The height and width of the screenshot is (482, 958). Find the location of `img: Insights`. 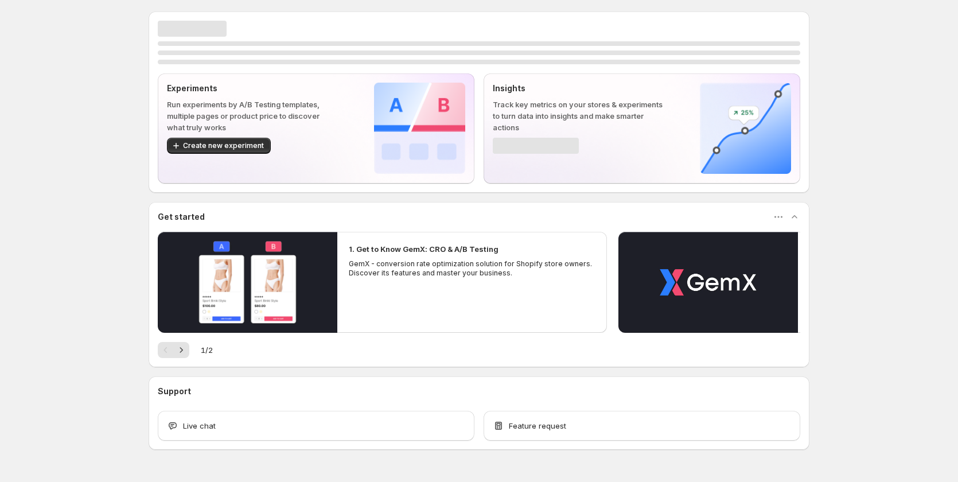

img: Insights is located at coordinates (745, 128).